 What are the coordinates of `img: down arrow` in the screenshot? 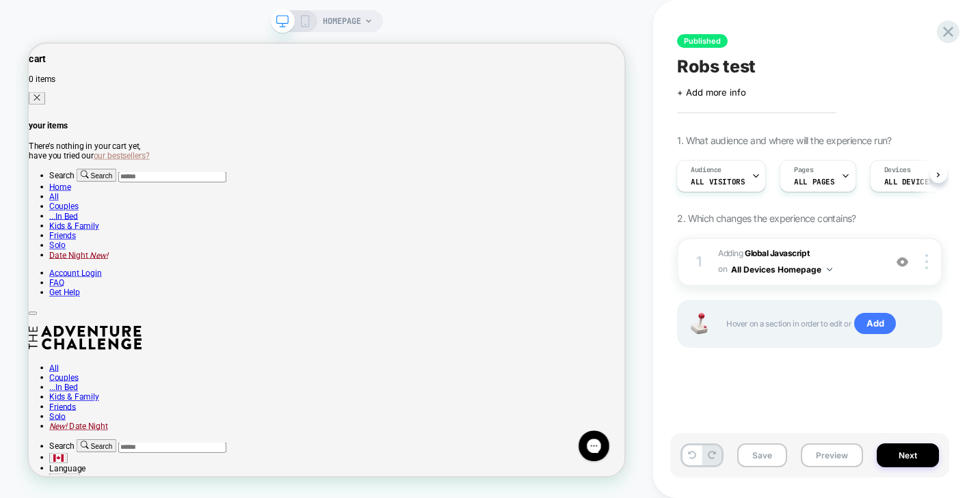 It's located at (829, 269).